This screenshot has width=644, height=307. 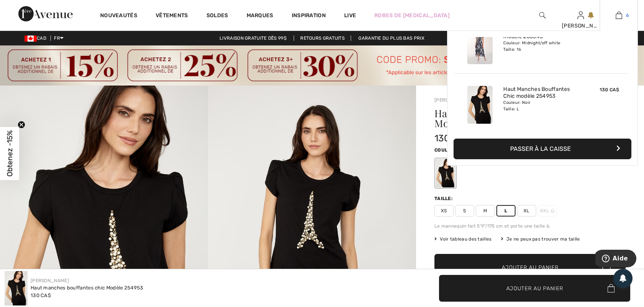 I want to click on img: Canadian Dollar, so click(x=31, y=38).